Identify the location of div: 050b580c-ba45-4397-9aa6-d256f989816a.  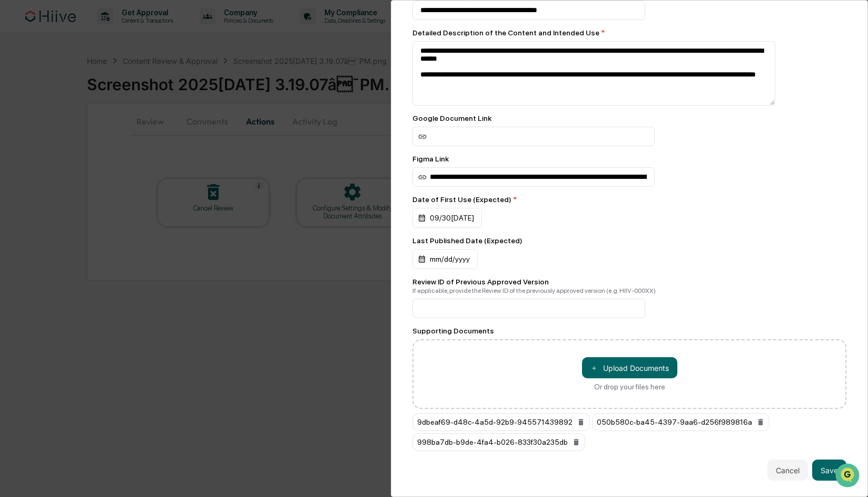
(680, 421).